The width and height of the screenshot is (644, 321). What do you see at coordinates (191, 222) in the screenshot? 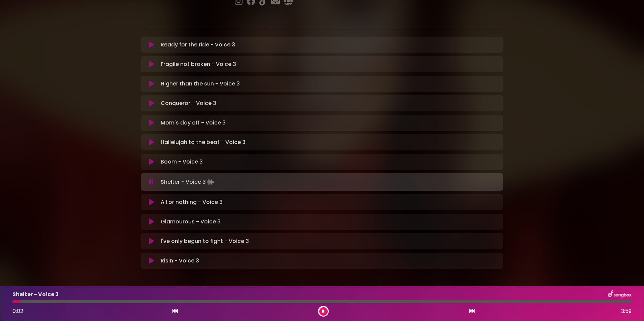
I see `p: Glamourous - Voice 3` at bounding box center [191, 222].